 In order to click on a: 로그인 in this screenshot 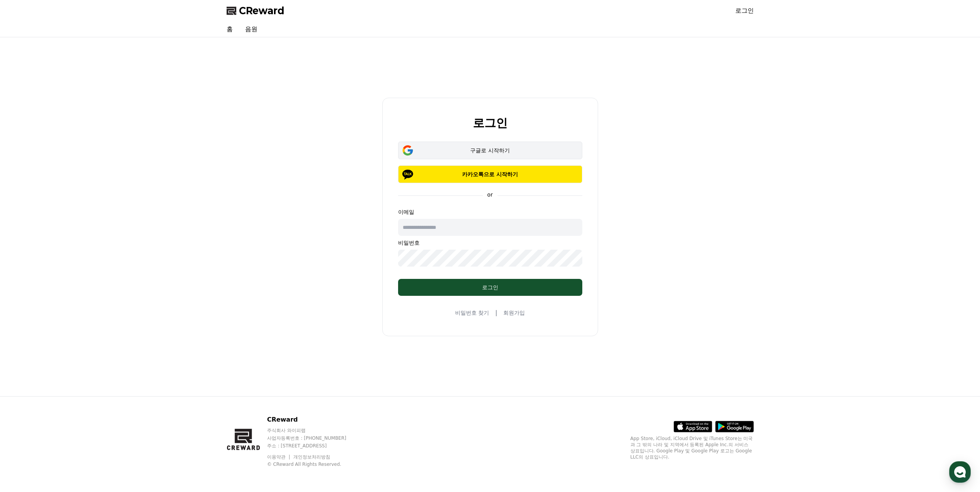, I will do `click(745, 11)`.